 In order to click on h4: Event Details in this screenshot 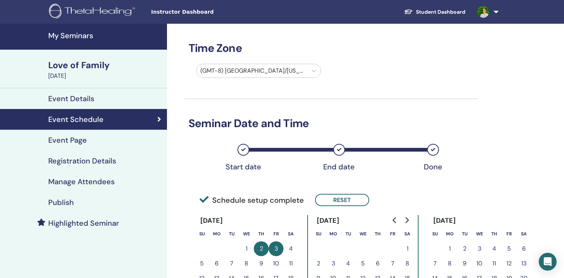, I will do `click(71, 99)`.